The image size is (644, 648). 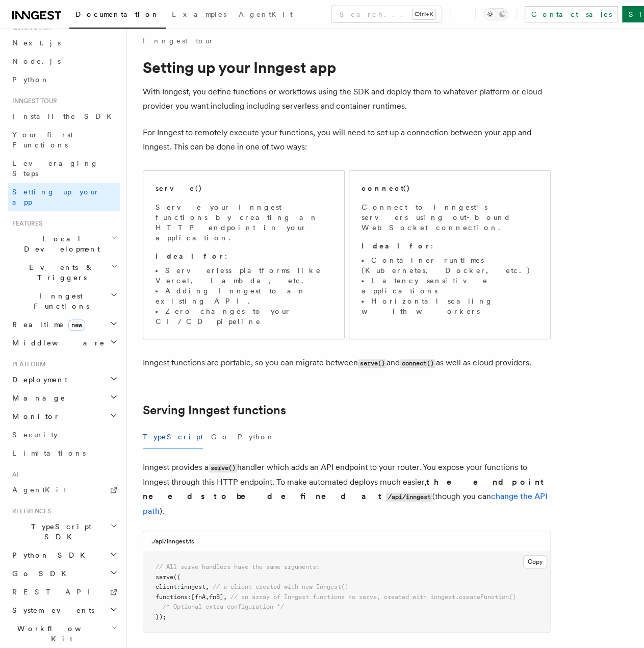 I want to click on a: Serving Inngest functions, so click(x=214, y=410).